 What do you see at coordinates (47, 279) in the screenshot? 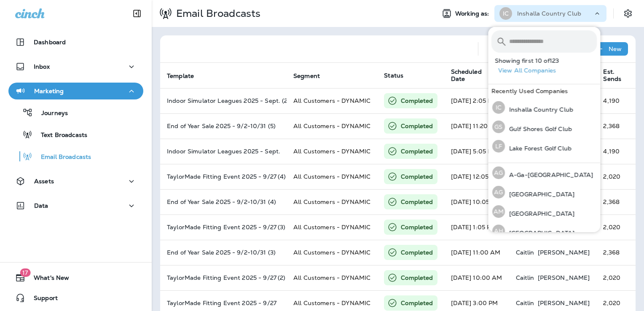
I see `span: What's New` at bounding box center [47, 279].